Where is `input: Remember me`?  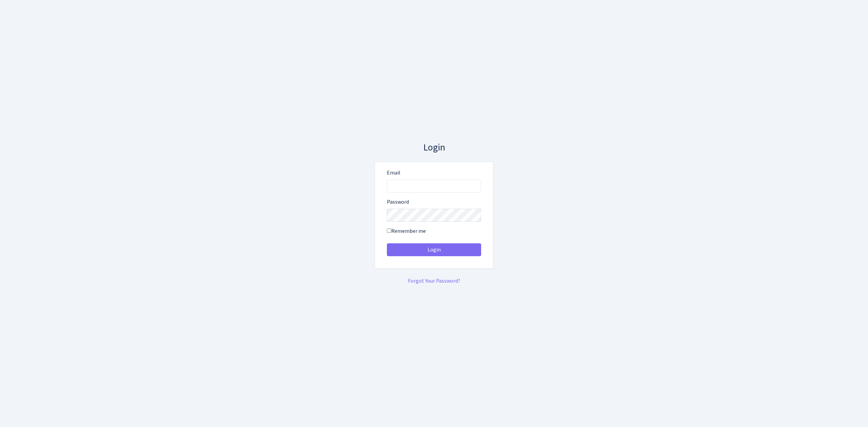
input: Remember me is located at coordinates (389, 231).